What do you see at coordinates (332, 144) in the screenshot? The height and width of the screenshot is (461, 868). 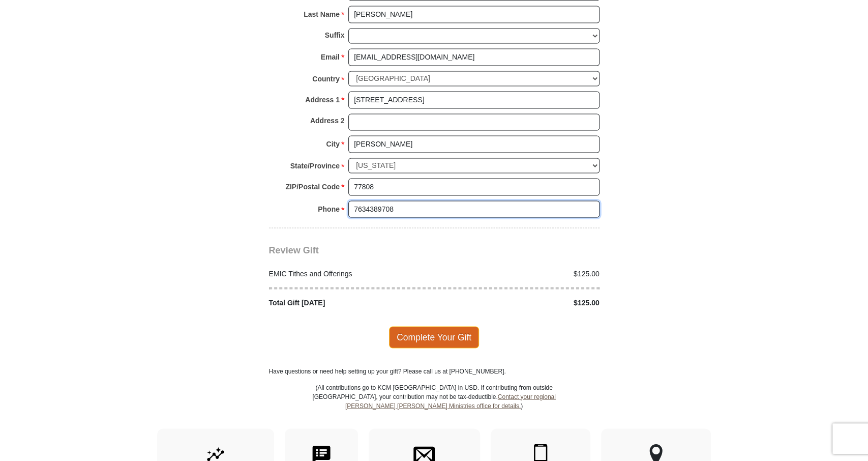 I see `strong: City` at bounding box center [332, 144].